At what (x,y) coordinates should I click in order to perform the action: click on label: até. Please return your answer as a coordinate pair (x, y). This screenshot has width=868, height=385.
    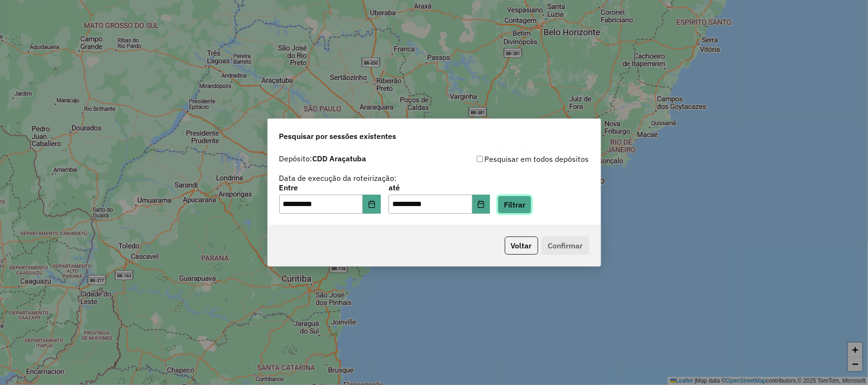
    Looking at the image, I should click on (439, 188).